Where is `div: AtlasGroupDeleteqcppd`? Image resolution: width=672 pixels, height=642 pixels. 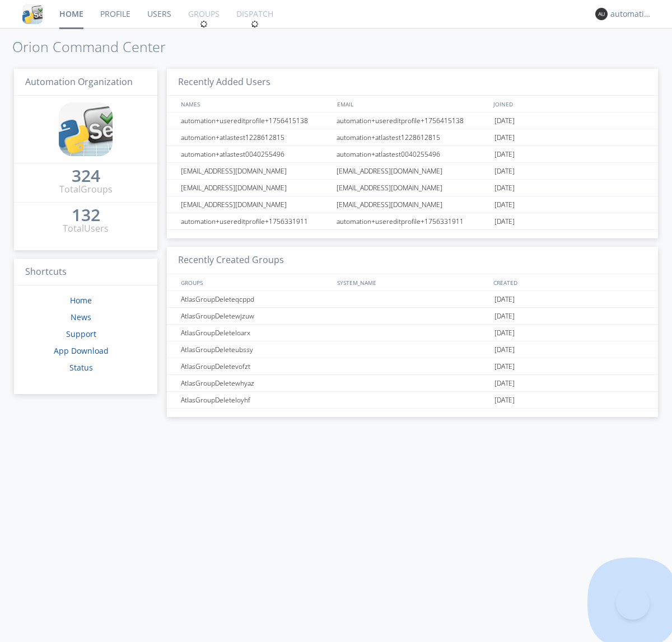
div: AtlasGroupDeleteqcppd is located at coordinates (256, 299).